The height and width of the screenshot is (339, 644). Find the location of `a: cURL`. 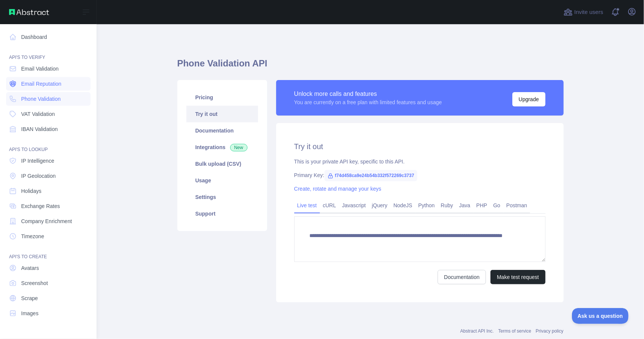

a: cURL is located at coordinates (329, 205).